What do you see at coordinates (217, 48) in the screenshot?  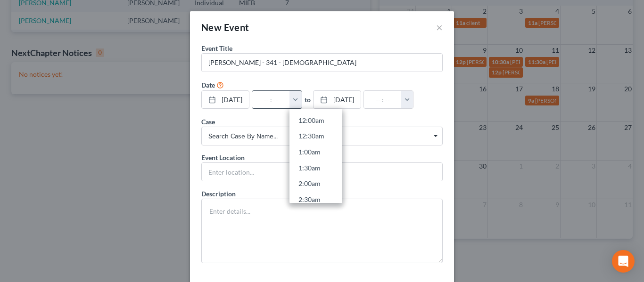 I see `span: Event Title` at bounding box center [217, 48].